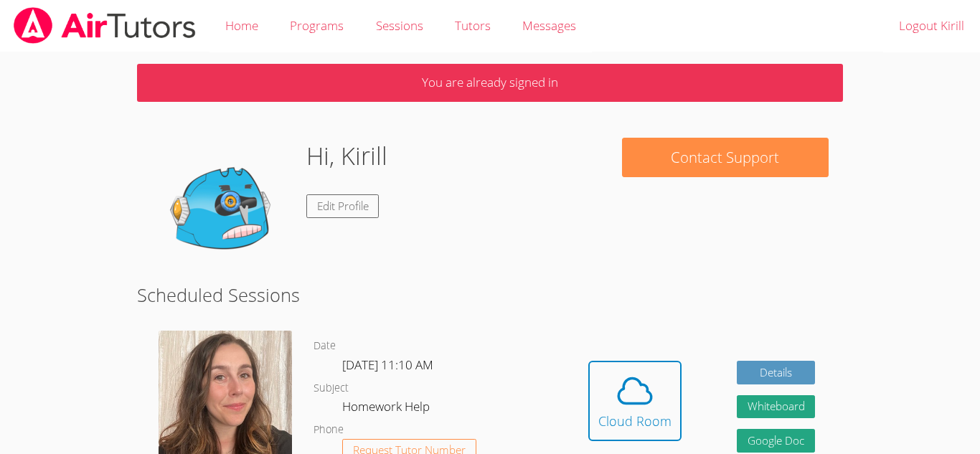  Describe the element at coordinates (387, 408) in the screenshot. I see `dd: Homework Help` at that location.